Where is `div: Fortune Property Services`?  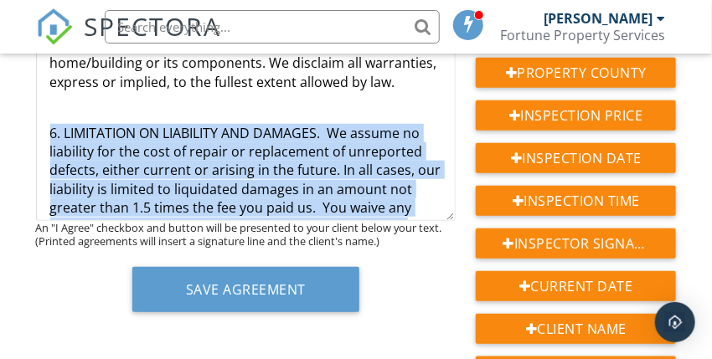 div: Fortune Property Services is located at coordinates (583, 35).